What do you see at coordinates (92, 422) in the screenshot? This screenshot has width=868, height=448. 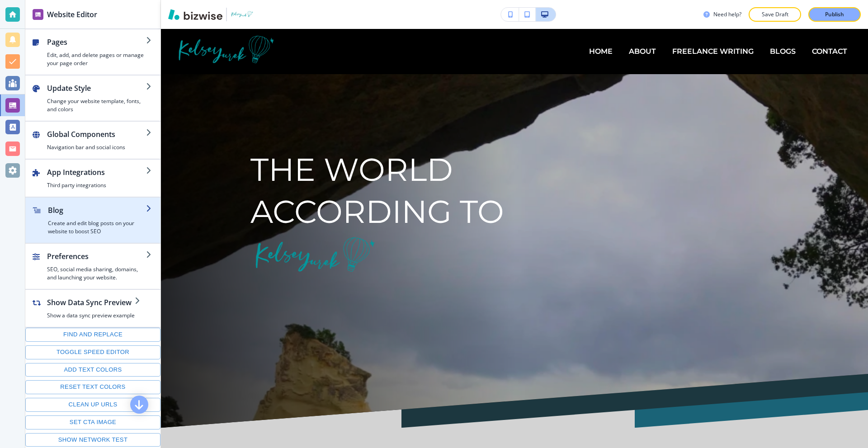 I see `button: Set CTA image` at bounding box center [92, 422].